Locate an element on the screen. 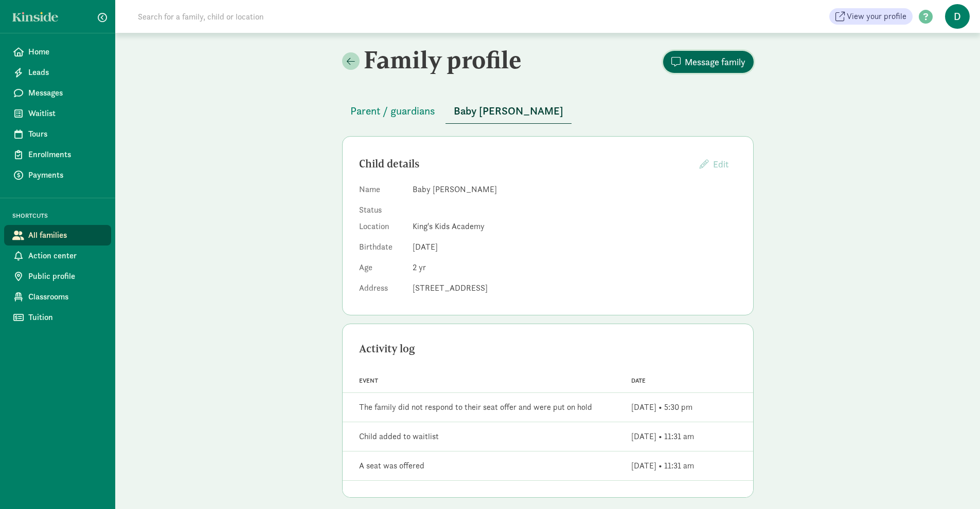  span: Home is located at coordinates (65, 52).